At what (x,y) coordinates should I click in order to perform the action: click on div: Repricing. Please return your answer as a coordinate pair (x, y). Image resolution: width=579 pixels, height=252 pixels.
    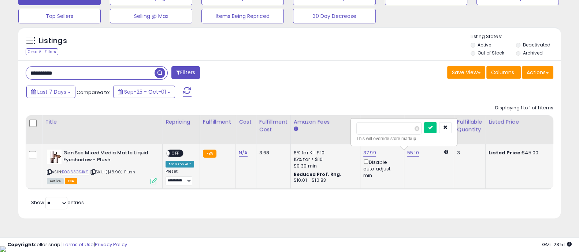
    Looking at the image, I should click on (181, 122).